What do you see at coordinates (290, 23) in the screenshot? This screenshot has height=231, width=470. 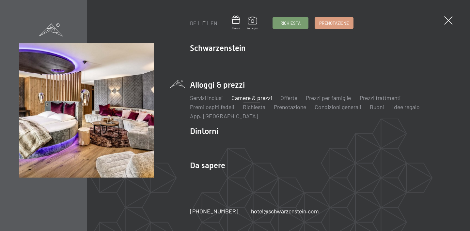 I see `span: Richiesta` at bounding box center [290, 23].